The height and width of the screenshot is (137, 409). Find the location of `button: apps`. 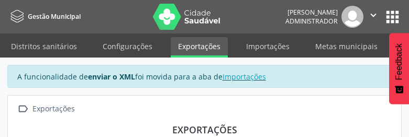

button: apps is located at coordinates (392, 17).